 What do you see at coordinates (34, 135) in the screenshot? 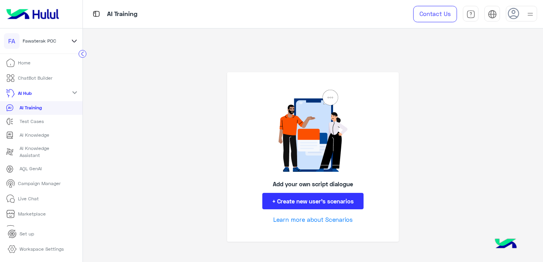
I see `p: AI Knowledge` at bounding box center [34, 135].